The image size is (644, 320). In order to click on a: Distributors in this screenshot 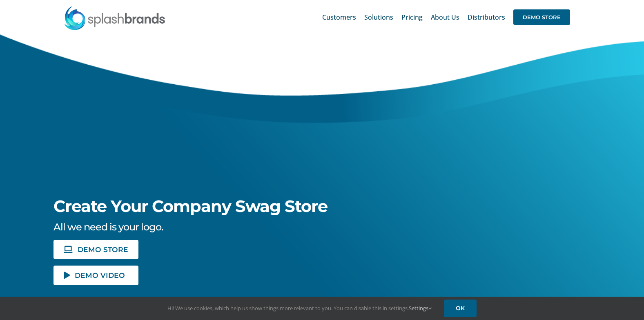, I will do `click(486, 17)`.